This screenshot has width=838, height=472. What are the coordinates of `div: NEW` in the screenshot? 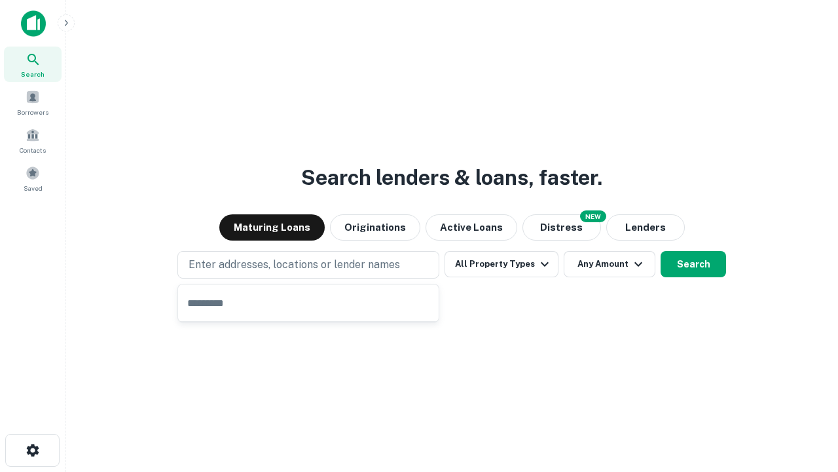 It's located at (593, 216).